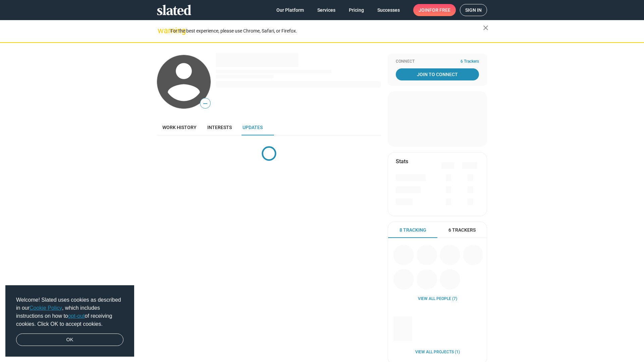  I want to click on a: Services, so click(326, 10).